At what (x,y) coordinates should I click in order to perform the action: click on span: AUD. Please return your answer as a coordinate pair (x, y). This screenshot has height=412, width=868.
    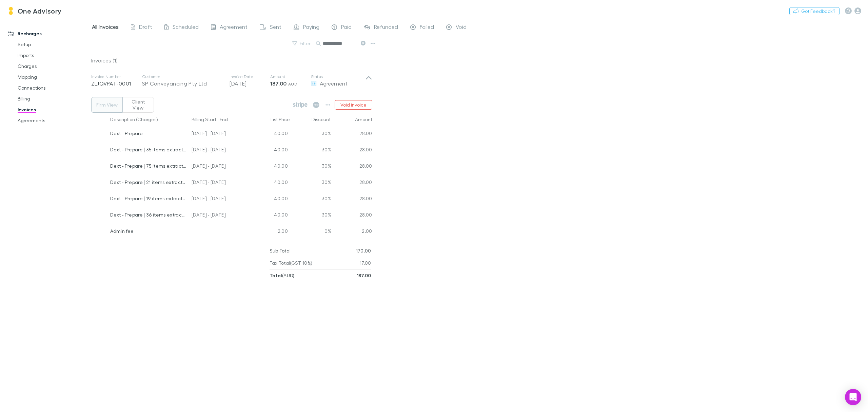
    Looking at the image, I should click on (292, 84).